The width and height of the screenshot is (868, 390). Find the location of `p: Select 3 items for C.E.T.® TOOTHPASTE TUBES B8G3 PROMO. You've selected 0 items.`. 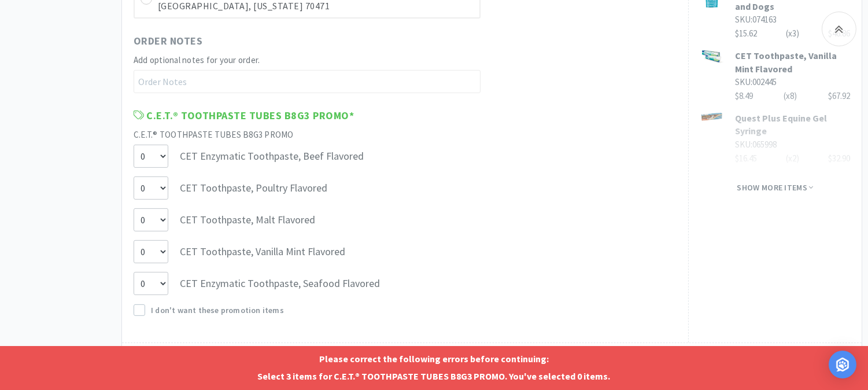

p: Select 3 items for C.E.T.® TOOTHPASTE TUBES B8G3 PROMO. You've selected 0 items. is located at coordinates (434, 377).